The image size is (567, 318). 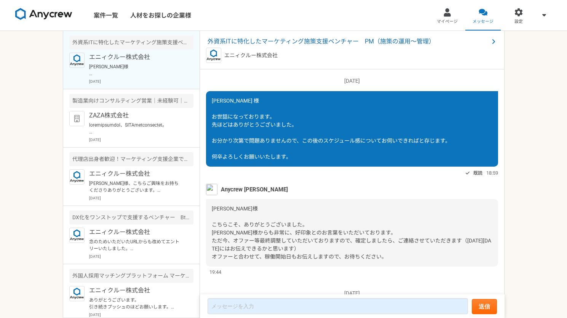 What do you see at coordinates (136, 128) in the screenshot?
I see `p: loremipsumdol、SITAmetconsectet。 adipiscin、el・seddoeiusmodtemporincididun。 utlabo、etdol・magnaaL7En...` at bounding box center [136, 128].